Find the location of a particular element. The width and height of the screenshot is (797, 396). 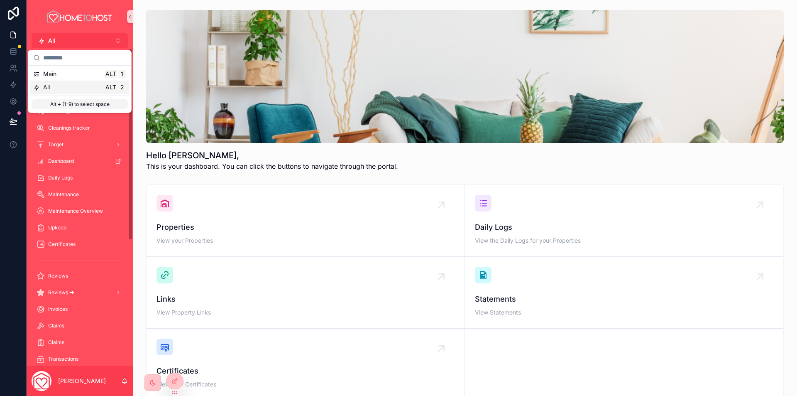

span: Transactions is located at coordinates (63, 359).